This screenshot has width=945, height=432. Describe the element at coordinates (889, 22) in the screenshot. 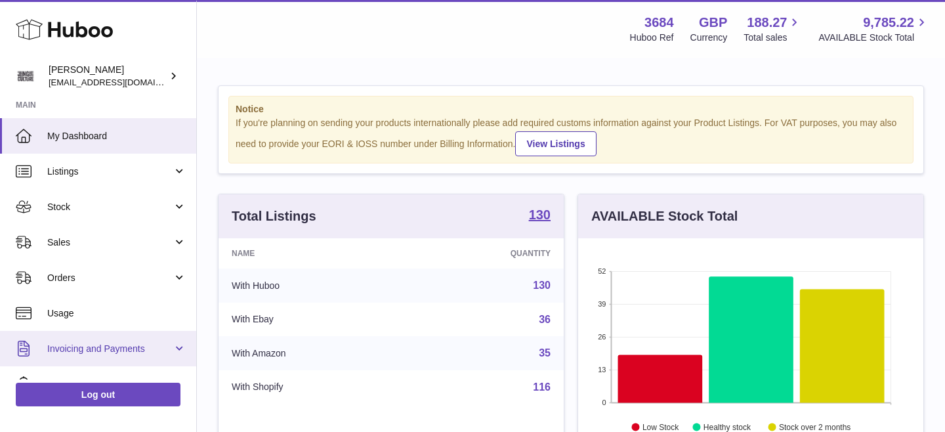

I see `span: 9,785.22` at that location.